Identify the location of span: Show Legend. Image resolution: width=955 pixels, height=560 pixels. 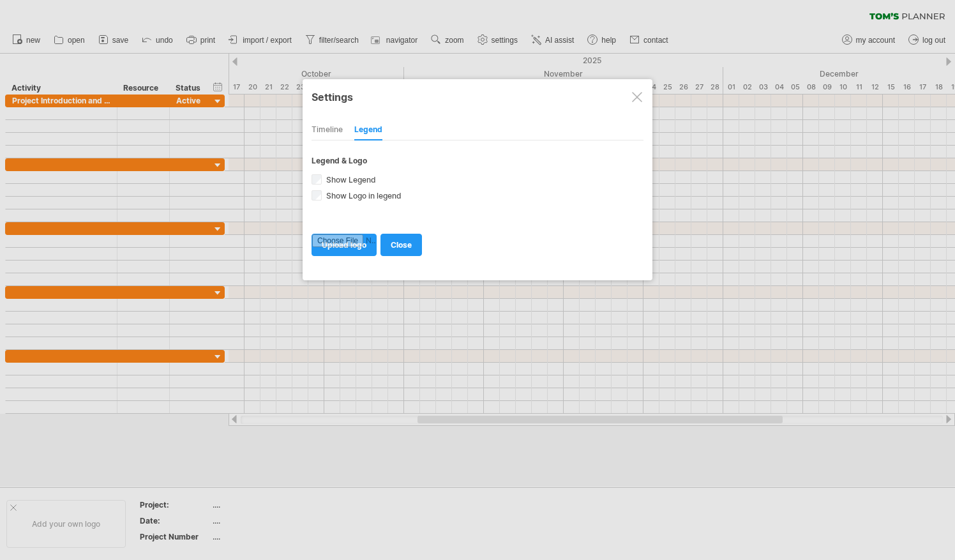
(350, 179).